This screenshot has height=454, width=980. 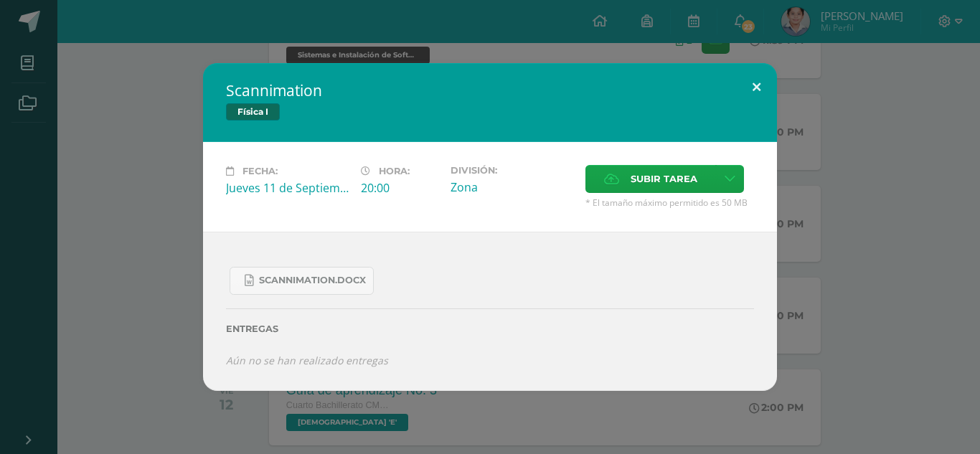 What do you see at coordinates (756, 88) in the screenshot?
I see `button: Close (Esc)` at bounding box center [756, 88].